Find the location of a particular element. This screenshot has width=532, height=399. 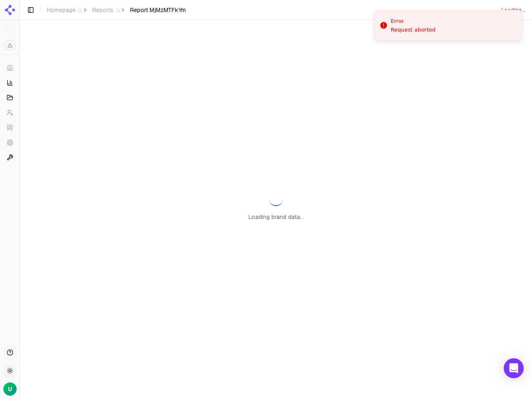

span: Homepage is located at coordinates (65, 10).